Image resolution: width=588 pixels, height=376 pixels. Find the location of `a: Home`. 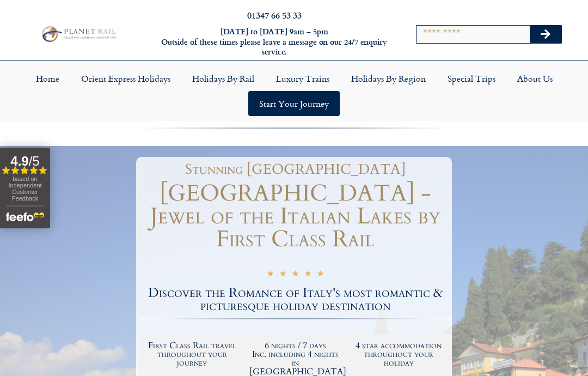

a: Home is located at coordinates (48, 78).